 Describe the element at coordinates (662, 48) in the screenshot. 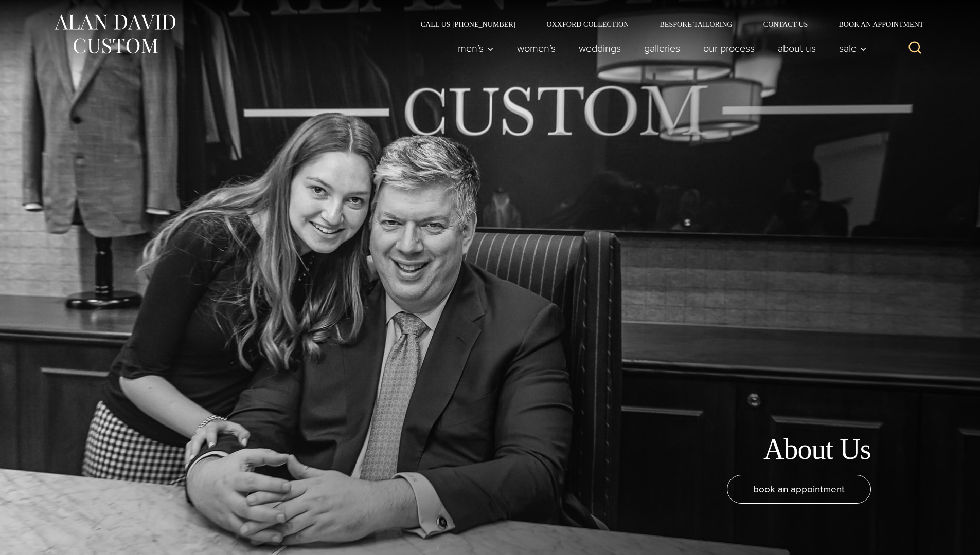

I see `a: Galleries` at that location.